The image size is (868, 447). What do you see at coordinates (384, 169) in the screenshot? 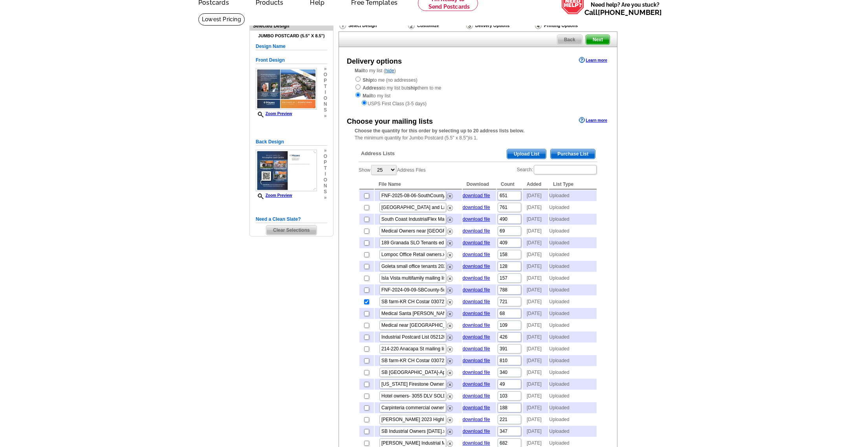
I see `select: ShowAddress Files` at bounding box center [384, 169].